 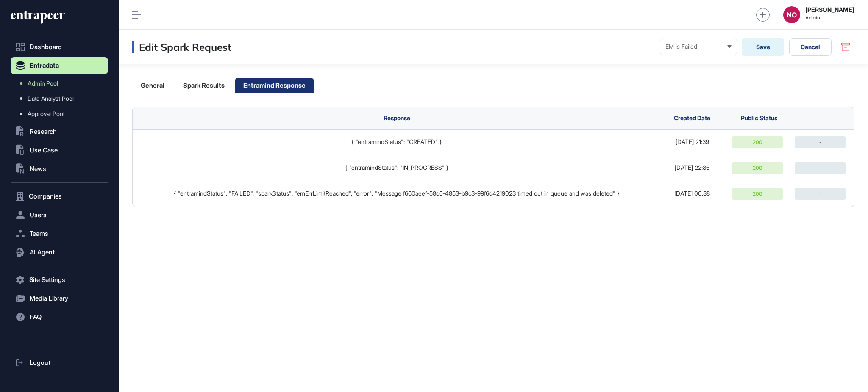 I want to click on span: Teams, so click(x=39, y=234).